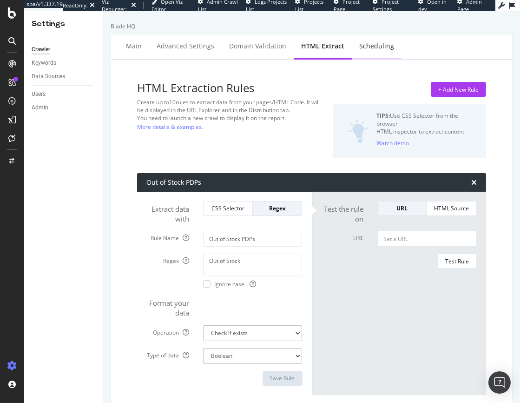 This screenshot has height=403, width=520. I want to click on a: Crawler, so click(64, 49).